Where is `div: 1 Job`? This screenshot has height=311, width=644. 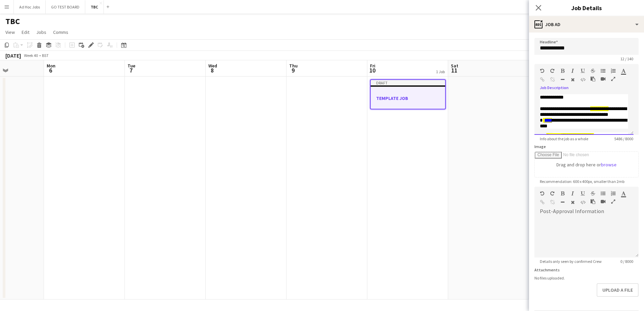
div: 1 Job is located at coordinates (440, 72).